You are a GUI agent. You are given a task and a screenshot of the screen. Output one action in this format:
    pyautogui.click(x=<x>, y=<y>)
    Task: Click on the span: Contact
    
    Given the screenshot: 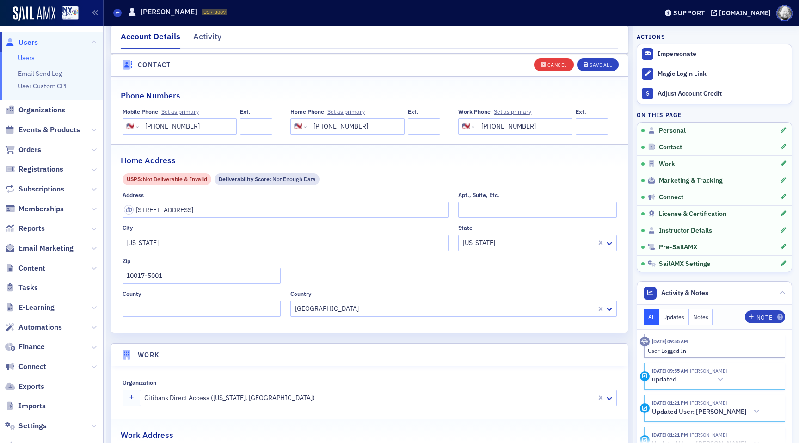 What is the action you would take?
    pyautogui.click(x=671, y=148)
    